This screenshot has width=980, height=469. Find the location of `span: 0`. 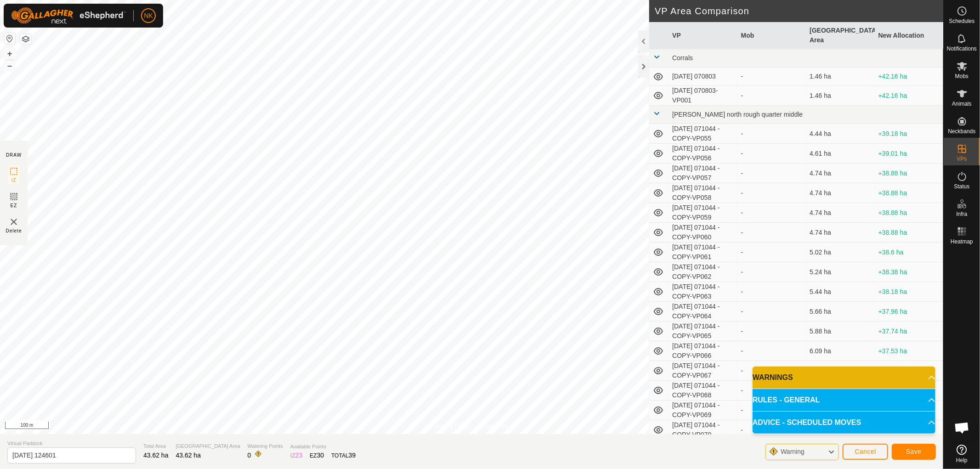

span: 0 is located at coordinates (249, 456).